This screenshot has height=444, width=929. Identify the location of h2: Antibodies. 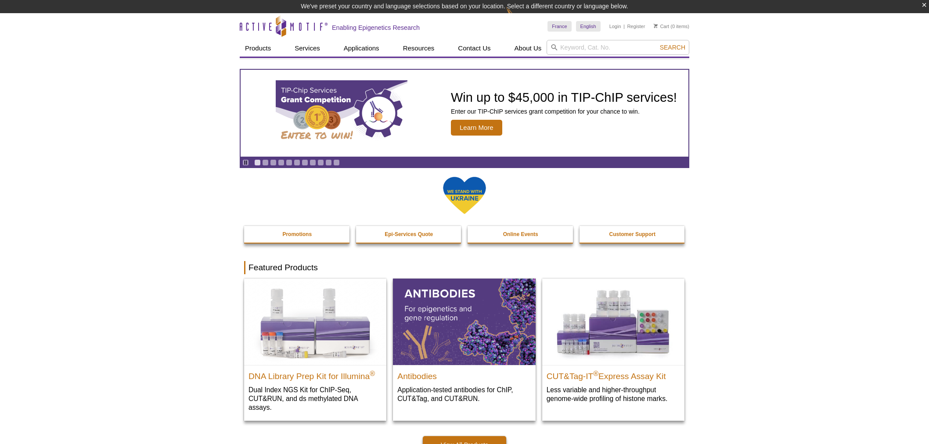
(464, 374).